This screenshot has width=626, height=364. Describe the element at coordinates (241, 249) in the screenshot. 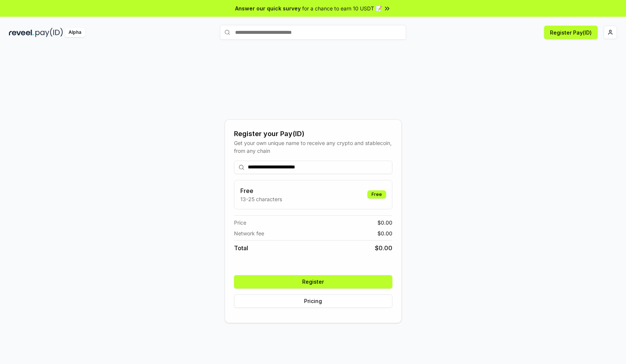

I see `span: Total` at that location.